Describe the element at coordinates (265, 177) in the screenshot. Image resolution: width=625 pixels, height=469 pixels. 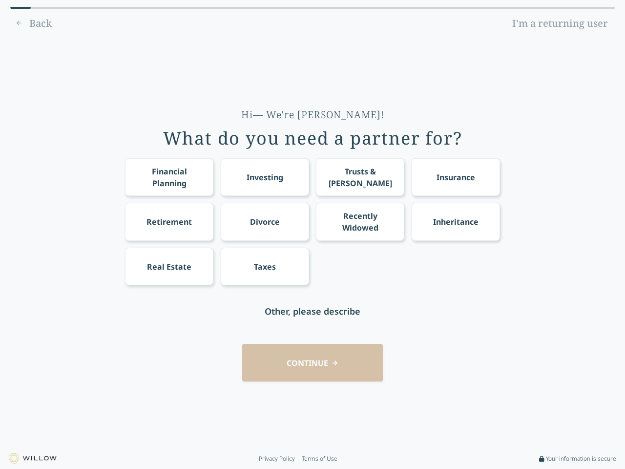
I see `div: Investing` at that location.